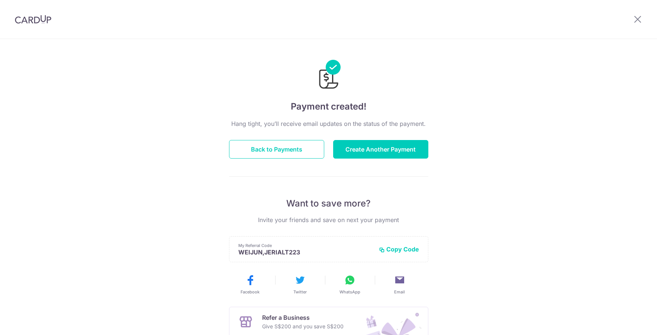  What do you see at coordinates (350, 292) in the screenshot?
I see `span: WhatsApp` at bounding box center [350, 292].